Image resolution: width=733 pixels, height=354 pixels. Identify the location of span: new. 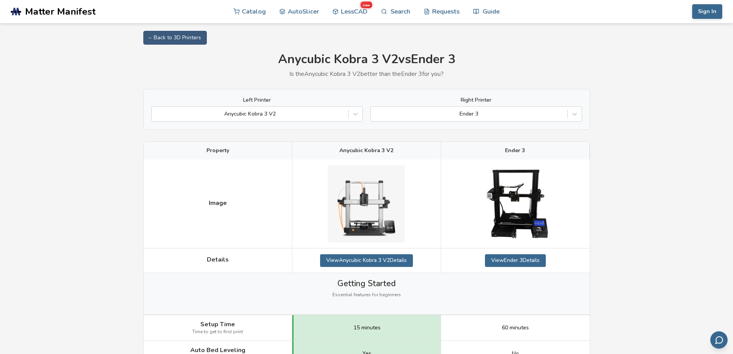
(366, 5).